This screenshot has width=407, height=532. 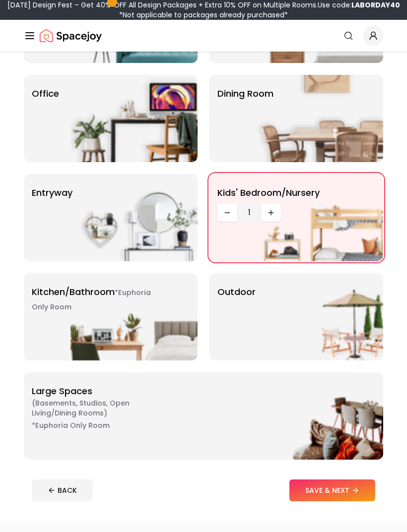 What do you see at coordinates (319, 119) in the screenshot?
I see `img: Dining Room` at bounding box center [319, 119].